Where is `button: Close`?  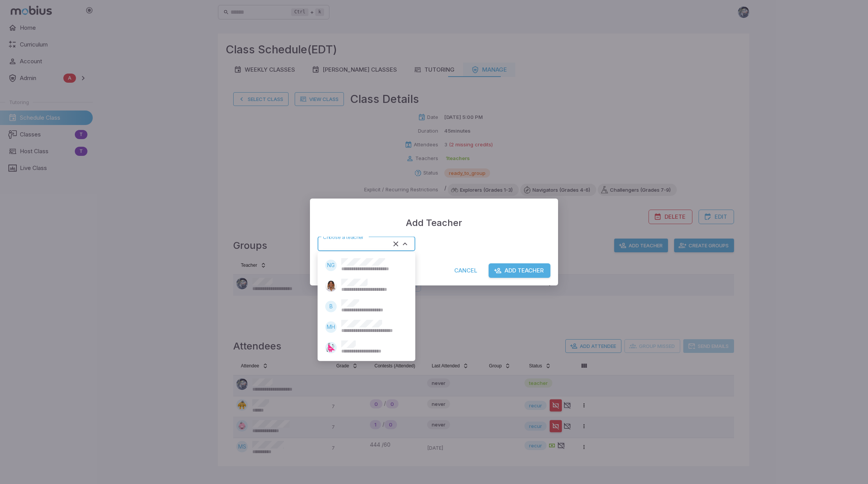
button: Close is located at coordinates (405, 244).